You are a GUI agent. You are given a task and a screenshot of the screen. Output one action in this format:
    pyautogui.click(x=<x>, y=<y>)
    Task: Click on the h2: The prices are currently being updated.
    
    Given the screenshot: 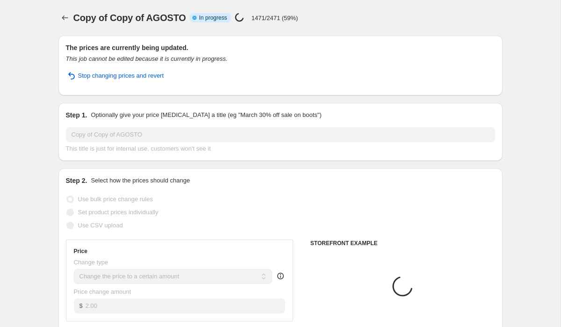 What is the action you would take?
    pyautogui.click(x=280, y=48)
    